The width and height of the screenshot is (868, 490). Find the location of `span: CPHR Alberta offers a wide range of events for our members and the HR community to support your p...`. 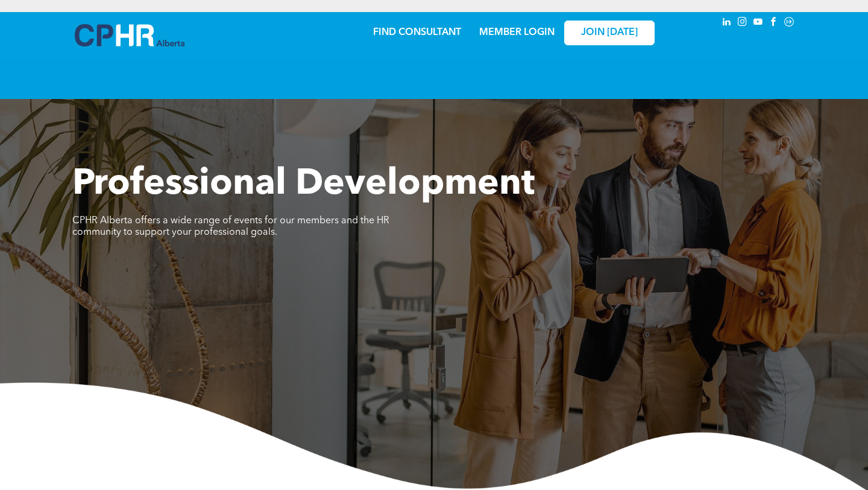

span: CPHR Alberta offers a wide range of events for our members and the HR community to support your p... is located at coordinates (231, 226).